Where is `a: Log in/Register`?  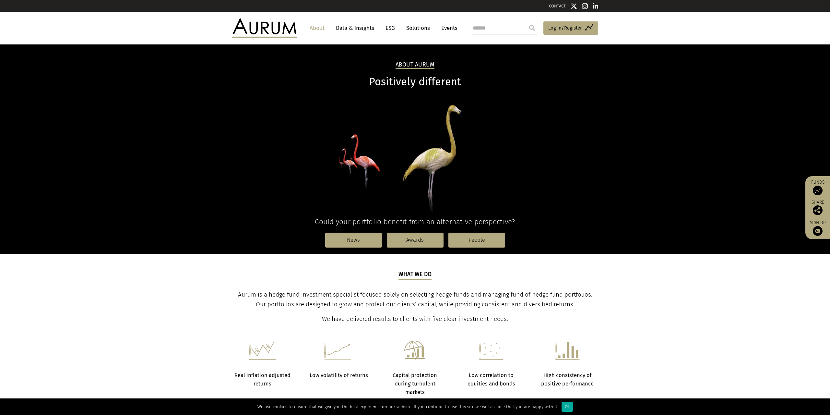 a: Log in/Register is located at coordinates (571, 28).